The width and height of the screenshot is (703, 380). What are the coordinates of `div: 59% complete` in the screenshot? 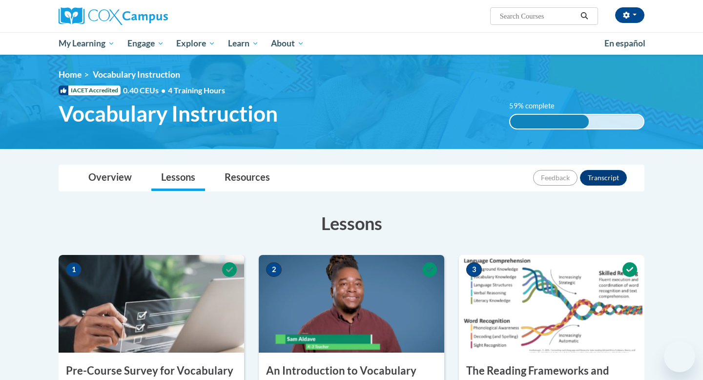 It's located at (550, 122).